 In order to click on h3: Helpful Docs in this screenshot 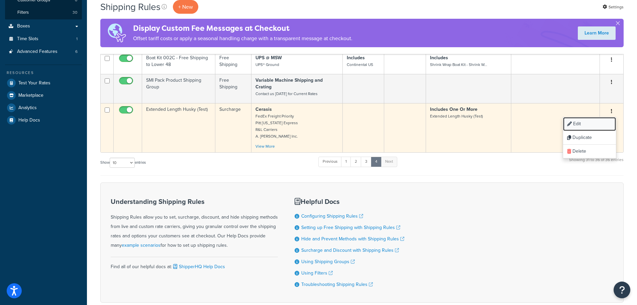, I will do `click(349, 201)`.